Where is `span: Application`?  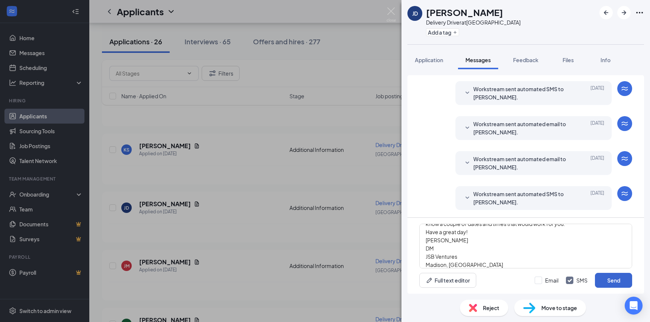 span: Application is located at coordinates (429, 60).